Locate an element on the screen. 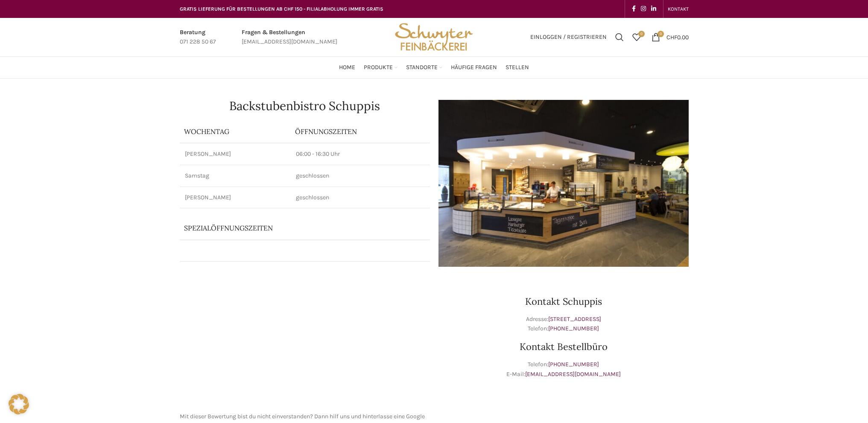  a: Standorte is located at coordinates (424, 68).